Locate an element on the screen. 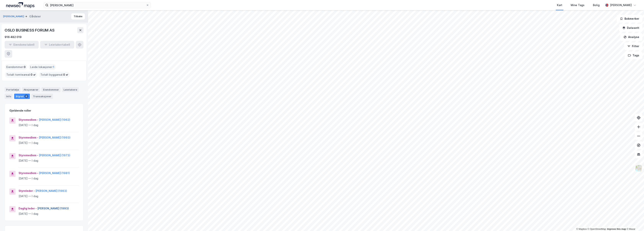 This screenshot has width=644, height=231. div: Eiendommer is located at coordinates (51, 90).